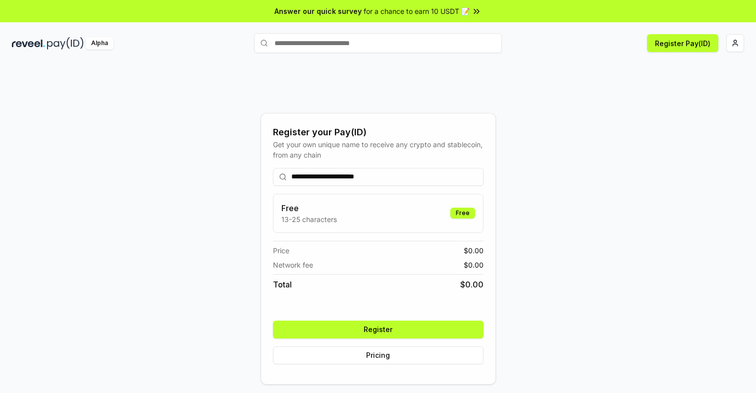  I want to click on p: 13-25 characters, so click(309, 219).